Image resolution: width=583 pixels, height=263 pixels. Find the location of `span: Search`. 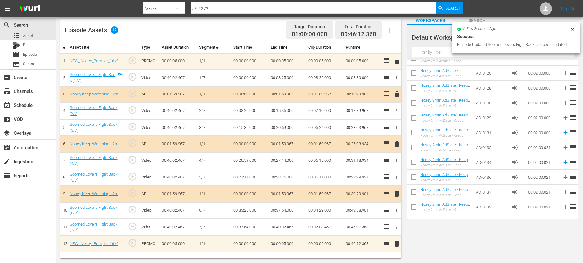

span: Search is located at coordinates (453, 8).